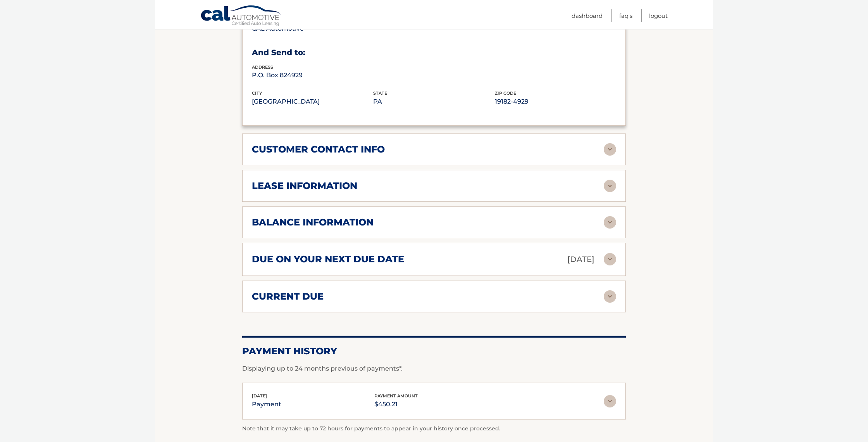 The height and width of the screenshot is (442, 868). What do you see at coordinates (555, 101) in the screenshot?
I see `p: 19182-4929` at bounding box center [555, 101].